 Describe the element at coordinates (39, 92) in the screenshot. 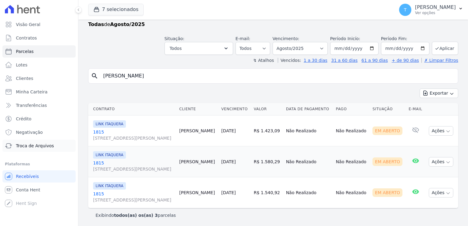

I see `a: Minha Carteira` at that location.